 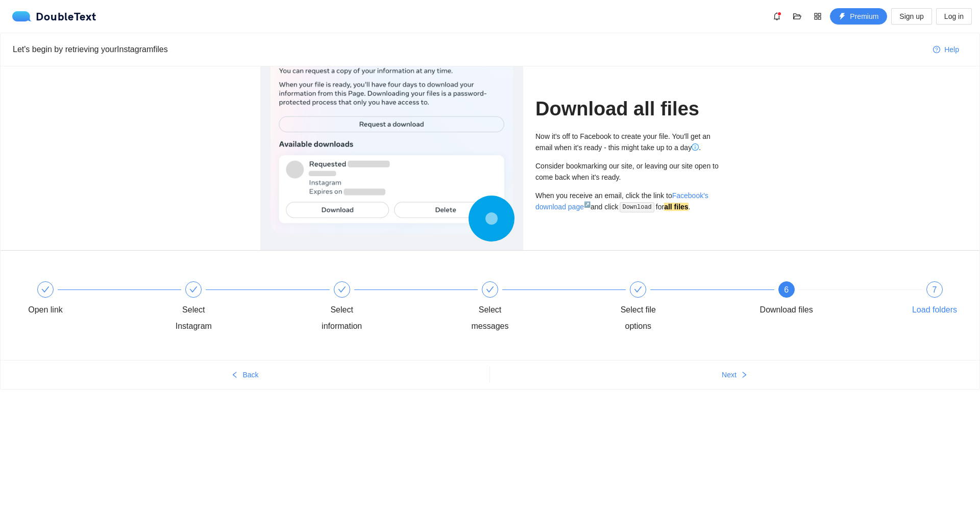 What do you see at coordinates (729, 375) in the screenshot?
I see `span: Next` at bounding box center [729, 375].